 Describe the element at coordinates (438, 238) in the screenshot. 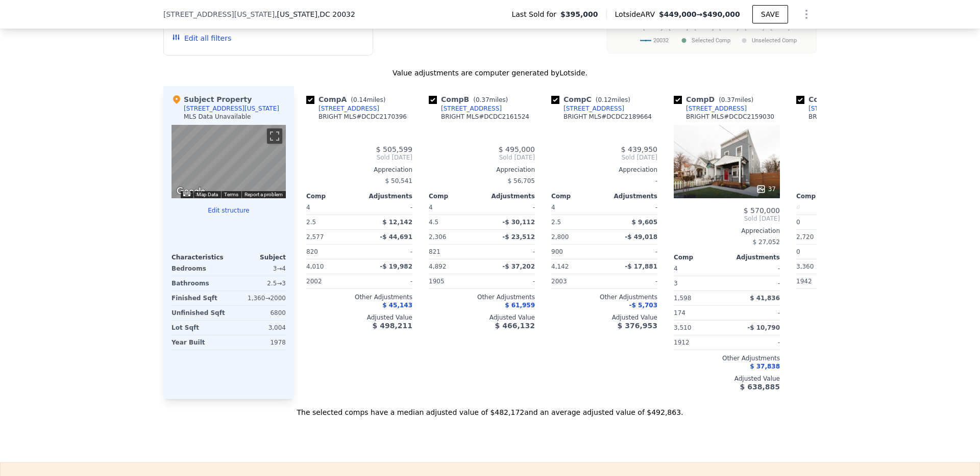

I see `span: 2,306` at that location.